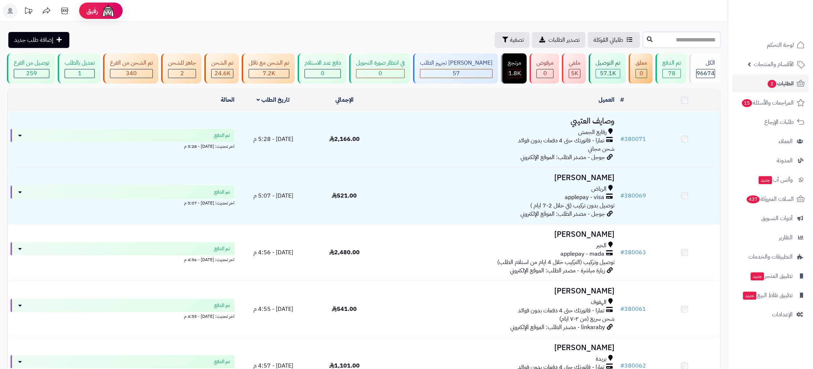  What do you see at coordinates (32, 73) in the screenshot?
I see `div: 259` at bounding box center [32, 73].